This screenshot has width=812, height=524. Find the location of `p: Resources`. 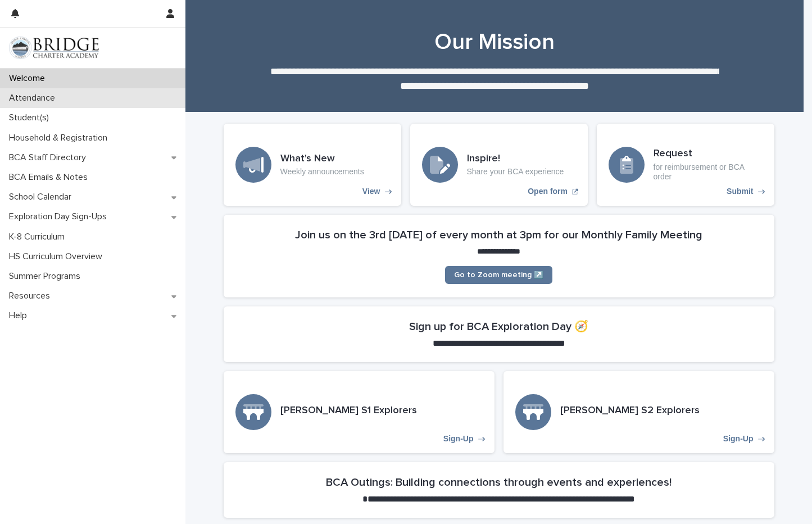

p: Resources is located at coordinates (32, 295).